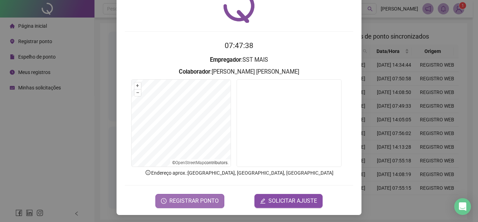 The width and height of the screenshot is (478, 222). Describe the element at coordinates (164, 201) in the screenshot. I see `span: clock-circle` at that location.